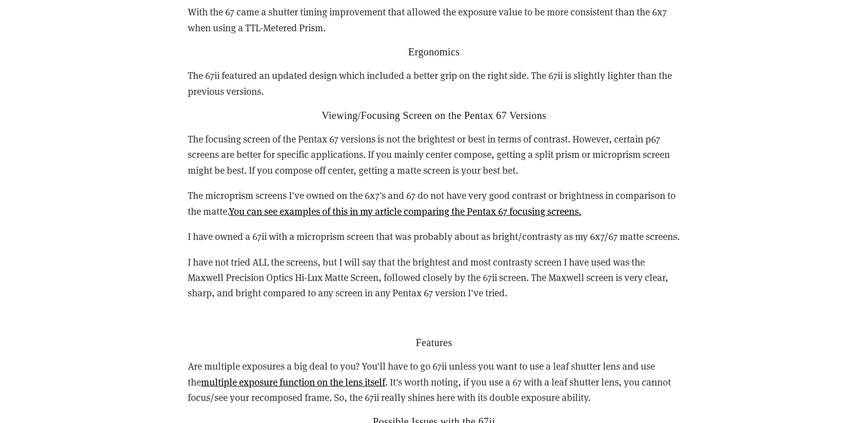  I want to click on p: I have not tried ALL the screens, but I will say that the brightest and most contrasty screen I h..., so click(434, 277).